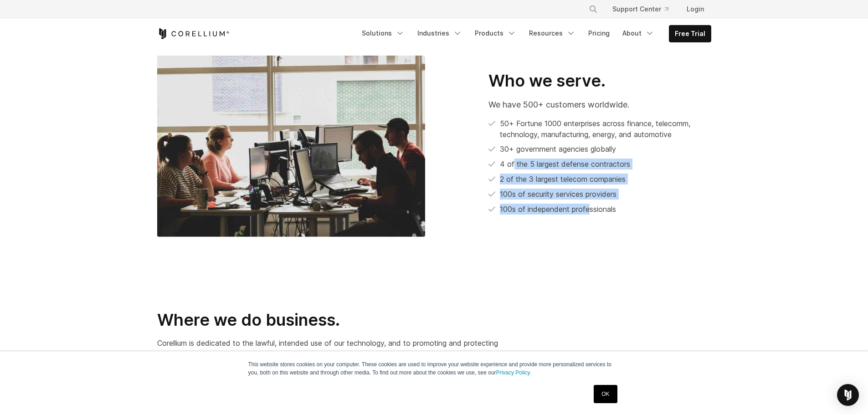 This screenshot has height=415, width=868. Describe the element at coordinates (600, 179) in the screenshot. I see `li: 2 of the 3 largest telecom companies` at that location.